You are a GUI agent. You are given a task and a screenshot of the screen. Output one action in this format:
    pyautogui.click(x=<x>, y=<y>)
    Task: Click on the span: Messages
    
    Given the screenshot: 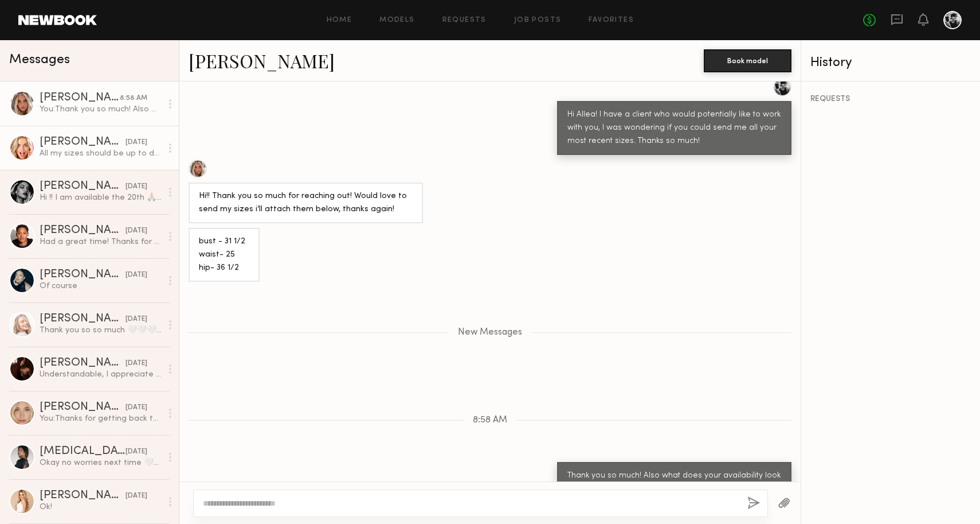 What is the action you would take?
    pyautogui.click(x=40, y=60)
    